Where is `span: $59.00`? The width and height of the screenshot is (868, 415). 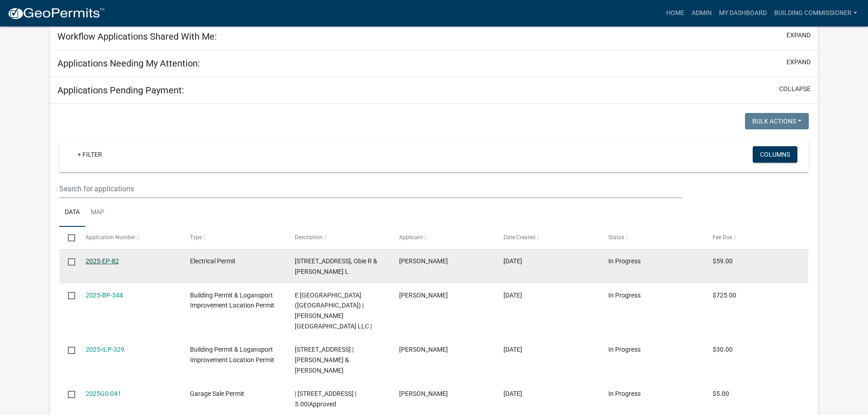
span: $59.00 is located at coordinates (722, 261).